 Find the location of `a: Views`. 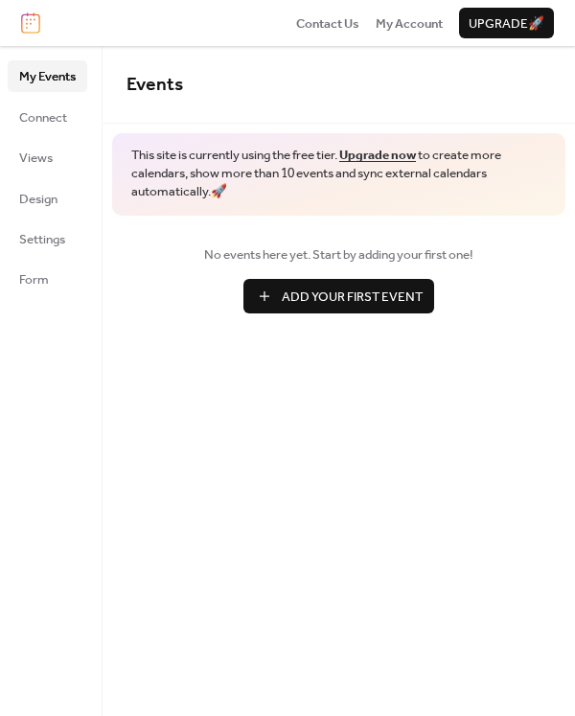

a: Views is located at coordinates (47, 157).